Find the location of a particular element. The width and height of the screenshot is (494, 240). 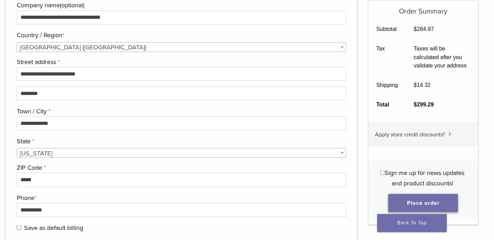

bdi: 284.97 is located at coordinates (424, 29).